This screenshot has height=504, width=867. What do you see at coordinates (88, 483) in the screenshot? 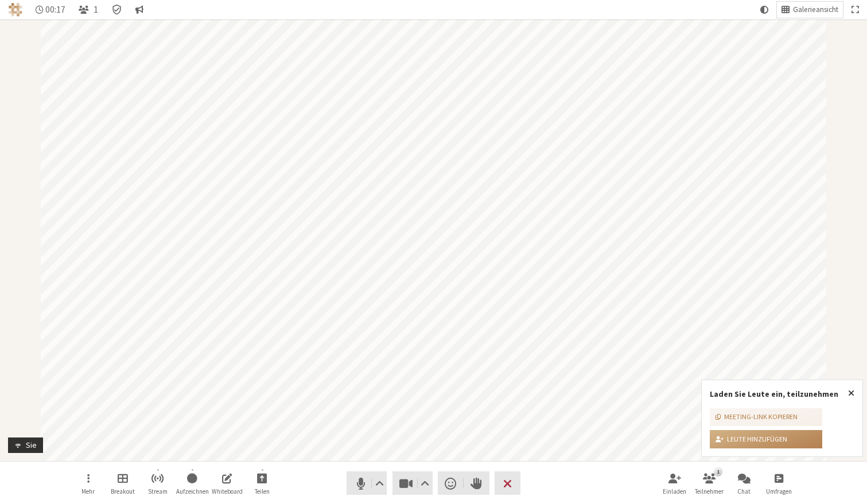
I see `button: Menü öffnen` at bounding box center [88, 483].